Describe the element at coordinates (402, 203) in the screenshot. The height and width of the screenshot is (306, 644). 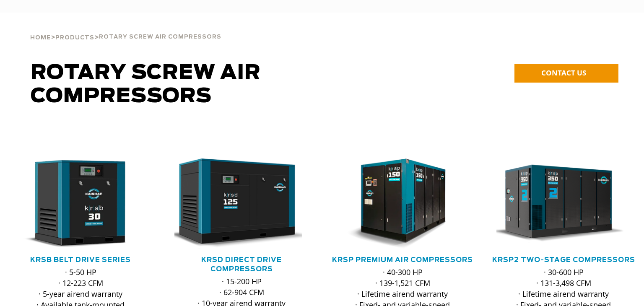
I see `div: krsp150` at that location.